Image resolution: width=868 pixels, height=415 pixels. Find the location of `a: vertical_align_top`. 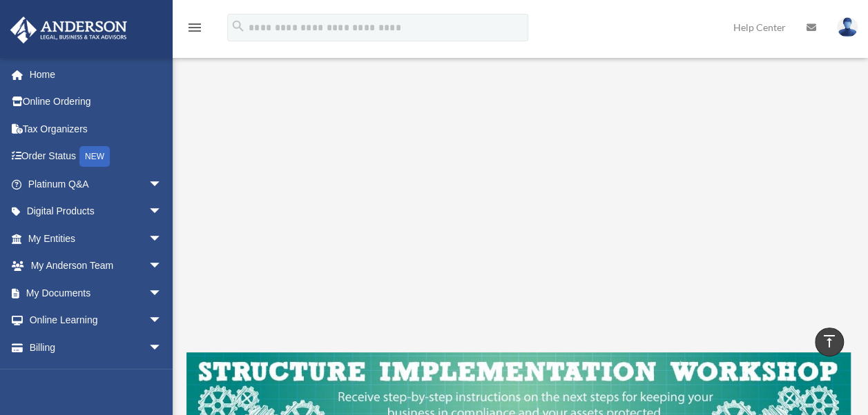

a: vertical_align_top is located at coordinates (830, 342).